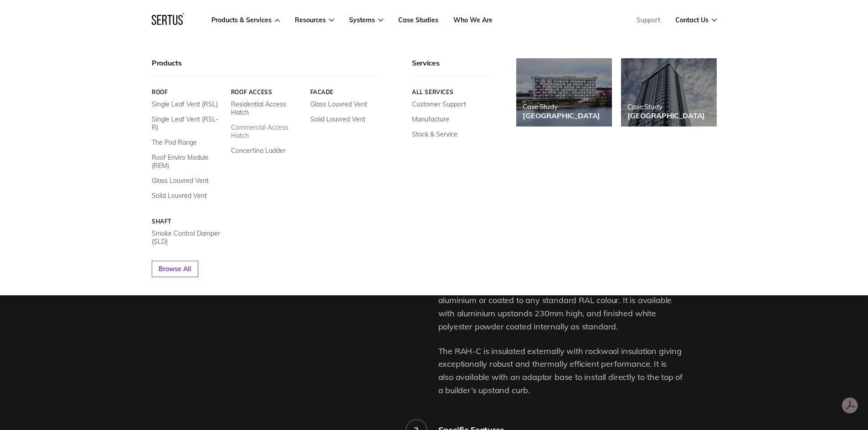 The image size is (868, 430). Describe the element at coordinates (473, 20) in the screenshot. I see `a: Who We Are` at that location.